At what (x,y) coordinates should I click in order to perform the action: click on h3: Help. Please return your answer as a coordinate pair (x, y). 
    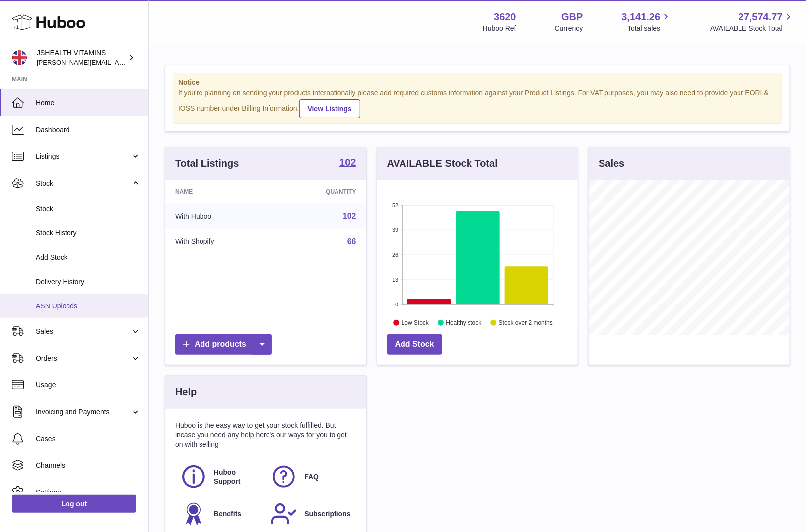
    Looking at the image, I should click on (185, 391).